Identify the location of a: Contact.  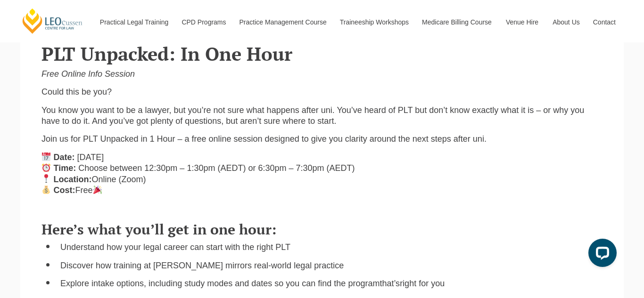
(605, 22).